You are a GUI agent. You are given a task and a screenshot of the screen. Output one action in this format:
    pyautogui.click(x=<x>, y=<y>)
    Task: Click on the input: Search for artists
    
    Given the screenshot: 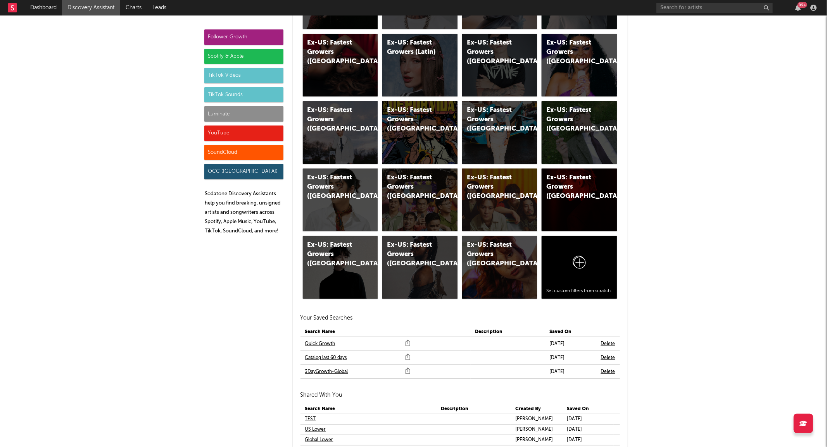 What is the action you would take?
    pyautogui.click(x=714, y=8)
    